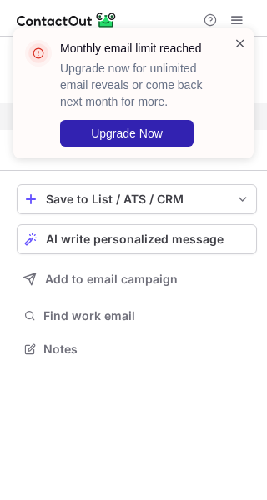 This screenshot has width=267, height=500. I want to click on button: Upgrade Now, so click(127, 133).